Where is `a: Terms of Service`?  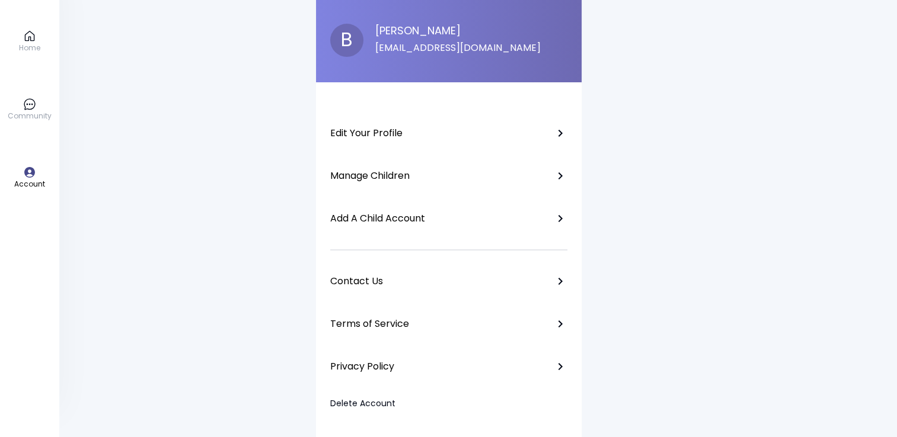 a: Terms of Service is located at coordinates (449, 324).